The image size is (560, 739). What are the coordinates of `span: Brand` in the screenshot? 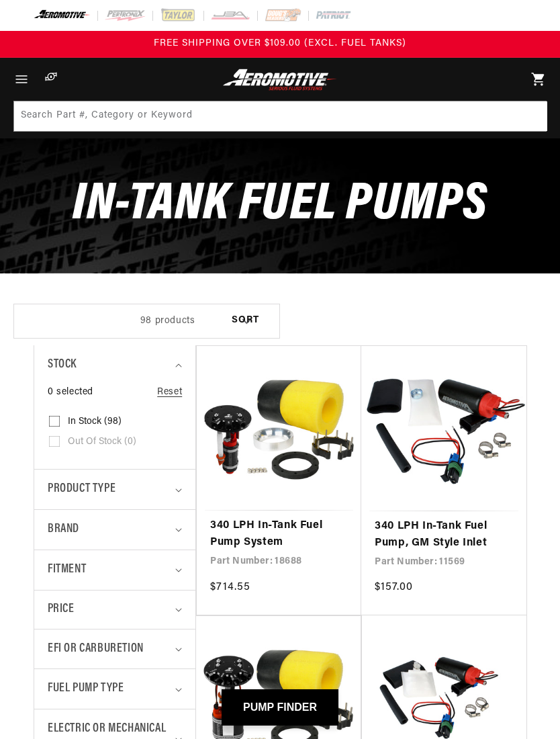 It's located at (63, 529).